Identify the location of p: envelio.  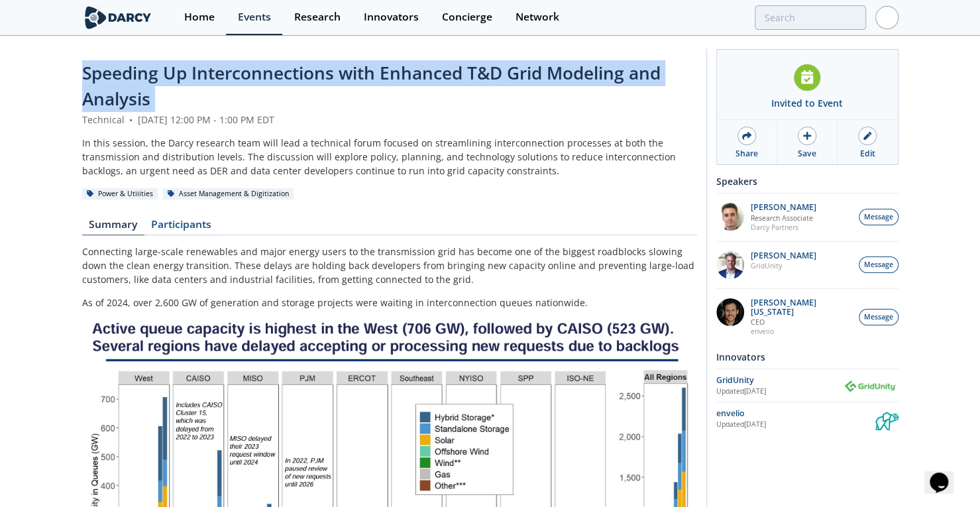
(801, 332).